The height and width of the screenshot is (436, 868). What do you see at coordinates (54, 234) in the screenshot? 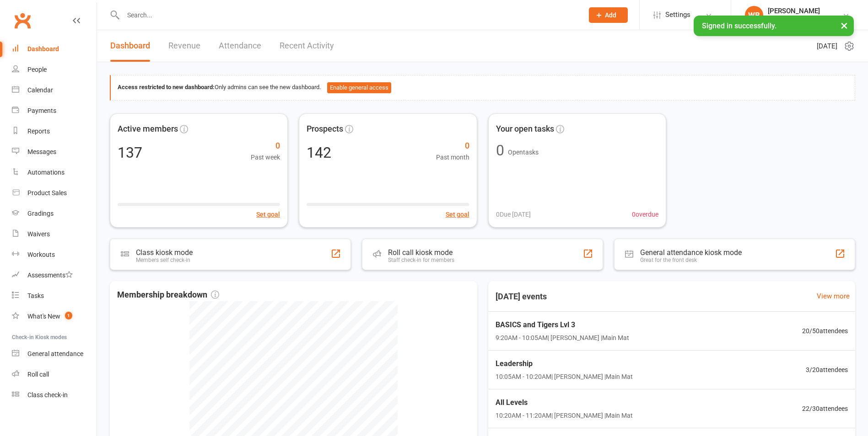
I see `a: Waivers` at bounding box center [54, 234].